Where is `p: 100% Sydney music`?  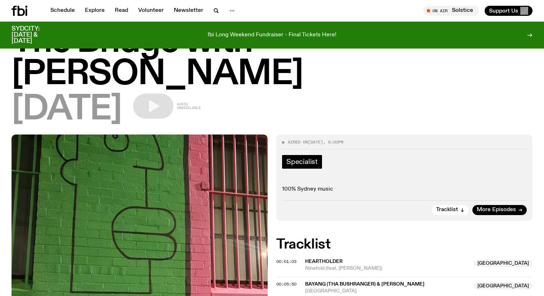
p: 100% Sydney music is located at coordinates (404, 189).